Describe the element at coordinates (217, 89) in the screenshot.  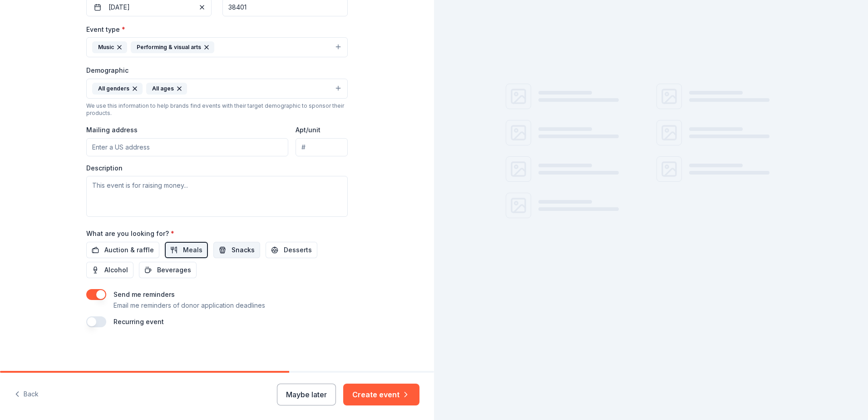
I see `button: All gendersAll ages` at that location.